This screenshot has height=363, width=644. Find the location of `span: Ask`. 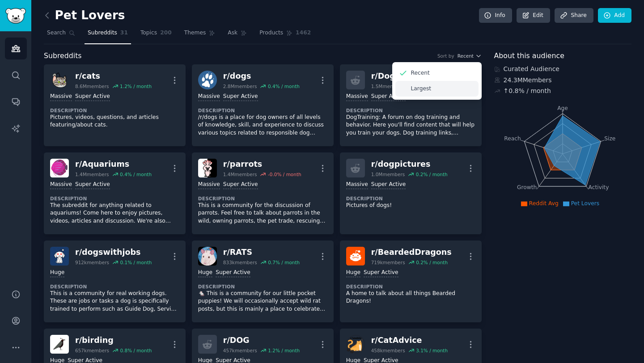

span: Ask is located at coordinates (233, 33).